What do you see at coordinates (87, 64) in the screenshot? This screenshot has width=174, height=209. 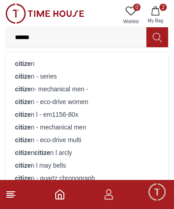 I see `div: n` at bounding box center [87, 64].